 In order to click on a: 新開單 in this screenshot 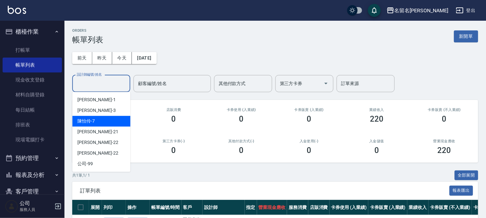, I will do `click(466, 36)`.